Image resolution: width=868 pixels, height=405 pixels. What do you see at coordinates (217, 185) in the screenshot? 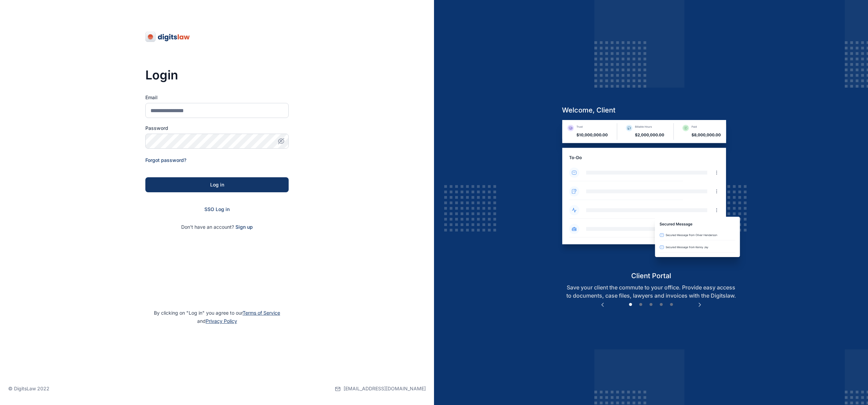
I see `button: Log in` at bounding box center [217, 185].